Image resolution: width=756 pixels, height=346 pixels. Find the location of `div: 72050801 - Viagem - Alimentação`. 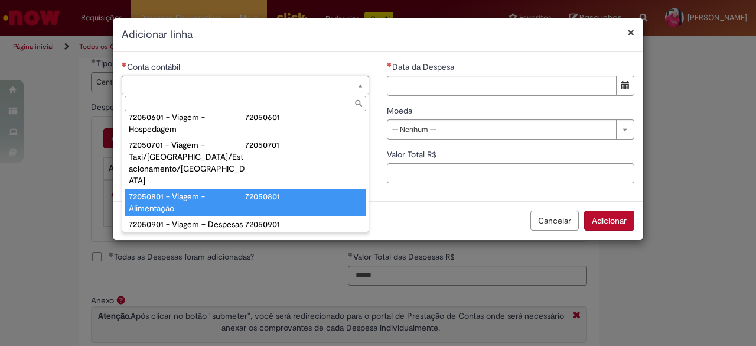

div: 72050801 - Viagem - Alimentação is located at coordinates (187, 202).